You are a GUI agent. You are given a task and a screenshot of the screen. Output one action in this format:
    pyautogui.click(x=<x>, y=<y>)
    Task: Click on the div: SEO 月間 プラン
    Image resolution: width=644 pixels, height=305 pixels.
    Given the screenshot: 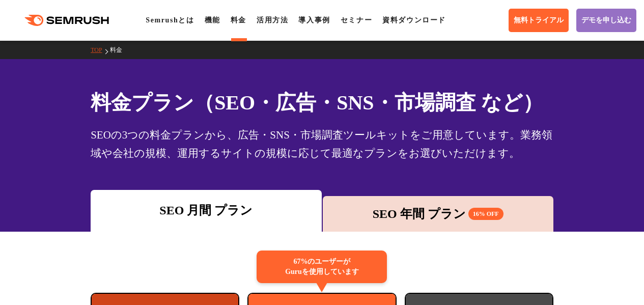 What is the action you would take?
    pyautogui.click(x=206, y=210)
    